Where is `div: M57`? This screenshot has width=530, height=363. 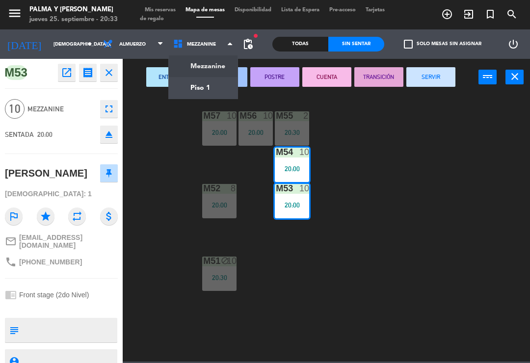
div: M57 is located at coordinates (203, 116).